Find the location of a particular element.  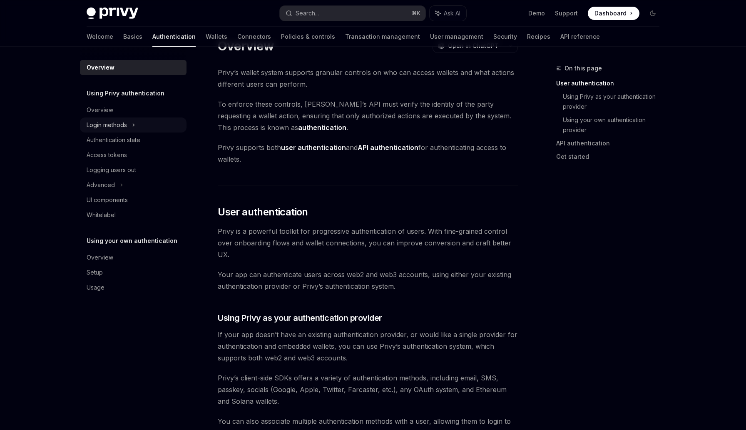

a: Using your own authentication provider is located at coordinates (614, 125).